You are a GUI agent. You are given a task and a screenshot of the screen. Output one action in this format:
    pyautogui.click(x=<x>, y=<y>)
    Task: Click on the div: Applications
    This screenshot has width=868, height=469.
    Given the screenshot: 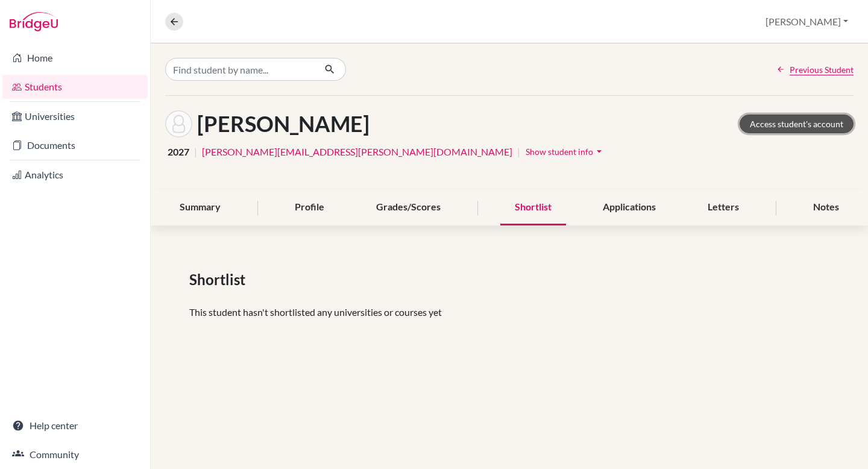 What is the action you would take?
    pyautogui.click(x=629, y=208)
    